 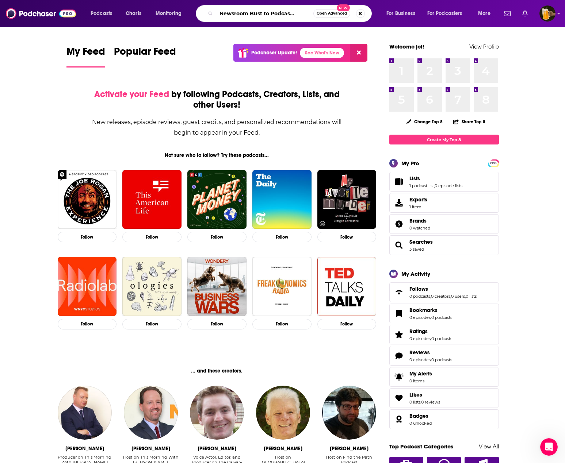 What do you see at coordinates (152, 286) in the screenshot?
I see `img: Ologies with Alie Ward` at bounding box center [152, 286].